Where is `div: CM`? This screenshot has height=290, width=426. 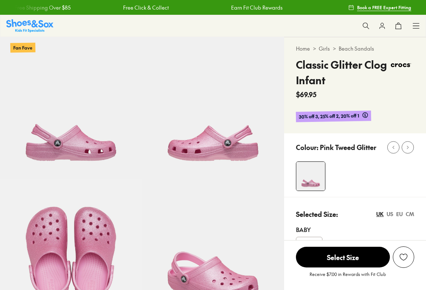
div: CM is located at coordinates (410, 214).